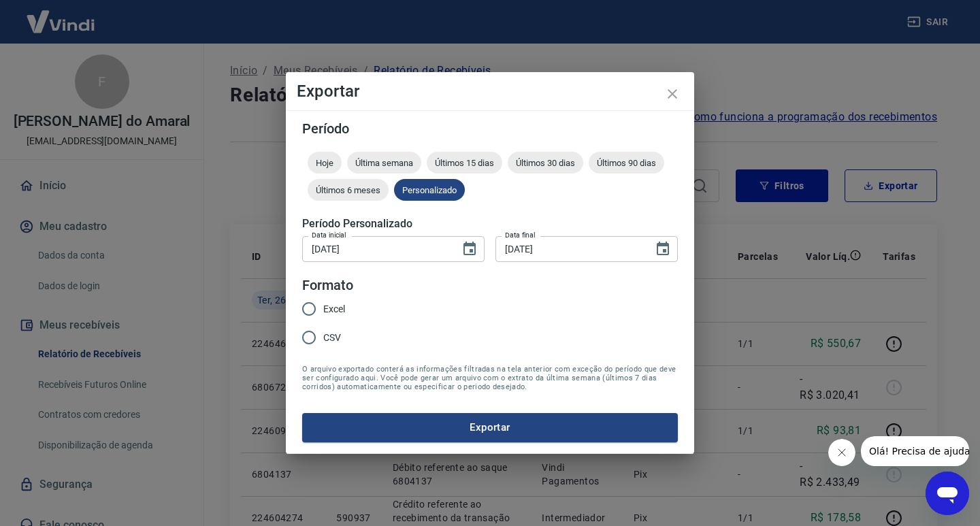 The height and width of the screenshot is (526, 980). What do you see at coordinates (490, 92) in the screenshot?
I see `h4: Exportar` at bounding box center [490, 92].